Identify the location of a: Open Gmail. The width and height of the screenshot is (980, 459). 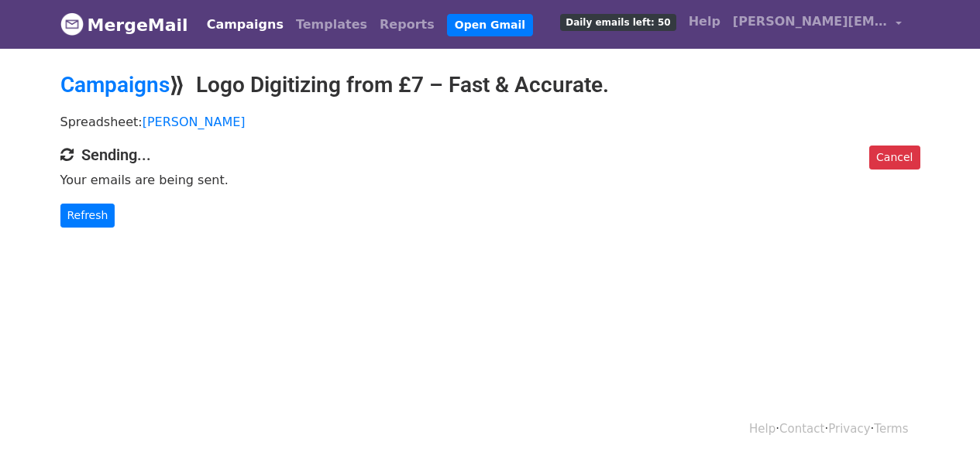
(490, 24).